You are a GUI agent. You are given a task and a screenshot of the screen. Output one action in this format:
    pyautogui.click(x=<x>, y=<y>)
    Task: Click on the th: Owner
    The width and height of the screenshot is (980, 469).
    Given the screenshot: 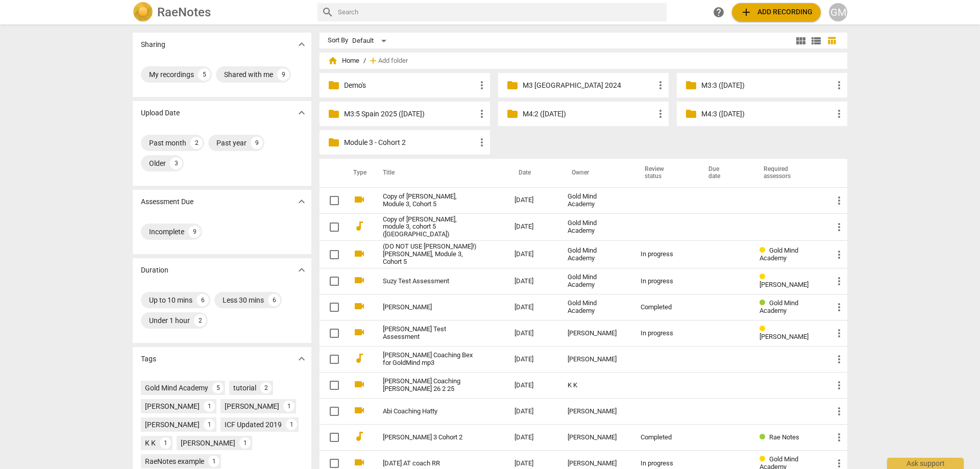 What is the action you would take?
    pyautogui.click(x=596, y=173)
    